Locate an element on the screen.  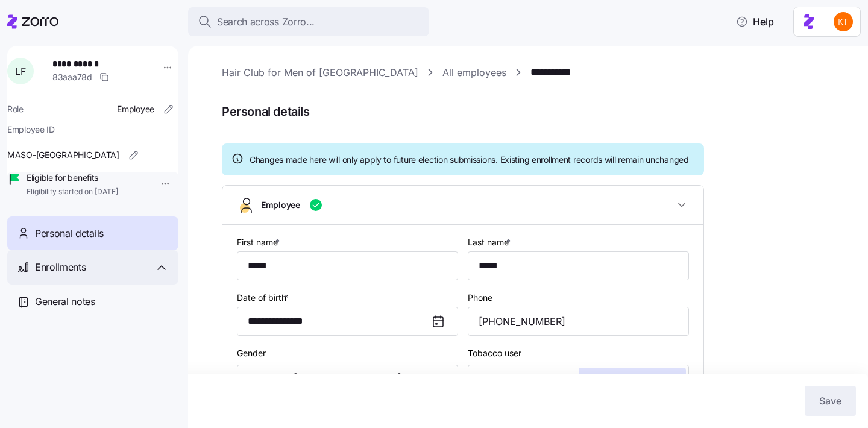
span: 83aaa78d is located at coordinates (73, 77).